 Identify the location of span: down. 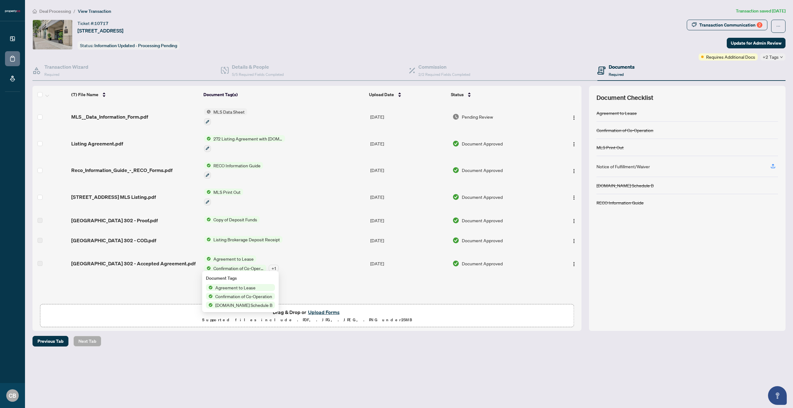
(781, 57).